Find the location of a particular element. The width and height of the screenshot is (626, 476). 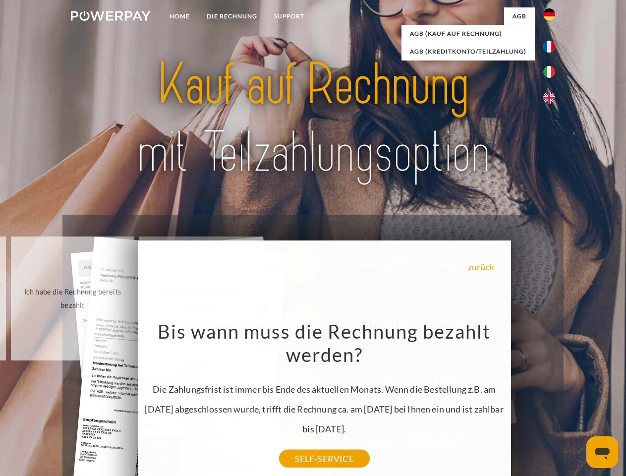

a: AGB (Kreditkonto/Teilzahlung) is located at coordinates (468, 52).